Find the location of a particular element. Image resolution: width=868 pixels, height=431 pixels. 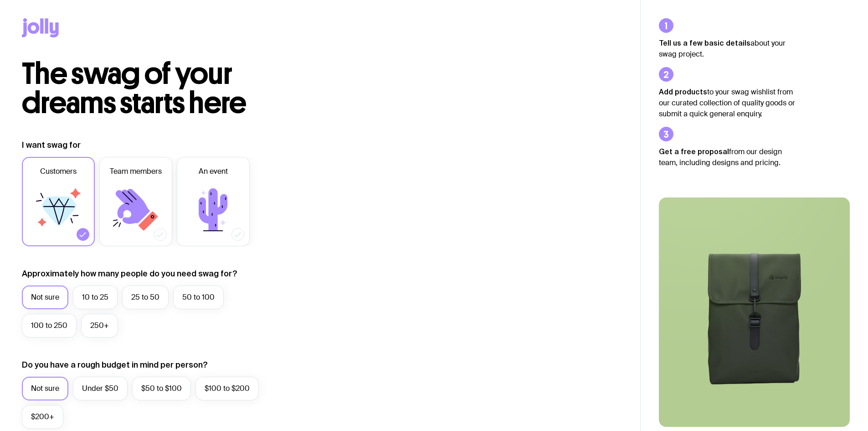

strong: Add products is located at coordinates (683, 91).